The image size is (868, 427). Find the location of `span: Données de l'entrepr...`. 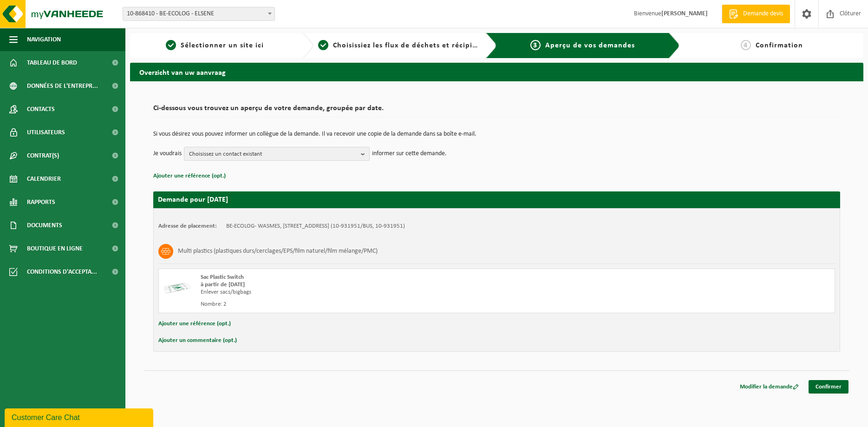

span: Données de l'entrepr... is located at coordinates (62, 86).